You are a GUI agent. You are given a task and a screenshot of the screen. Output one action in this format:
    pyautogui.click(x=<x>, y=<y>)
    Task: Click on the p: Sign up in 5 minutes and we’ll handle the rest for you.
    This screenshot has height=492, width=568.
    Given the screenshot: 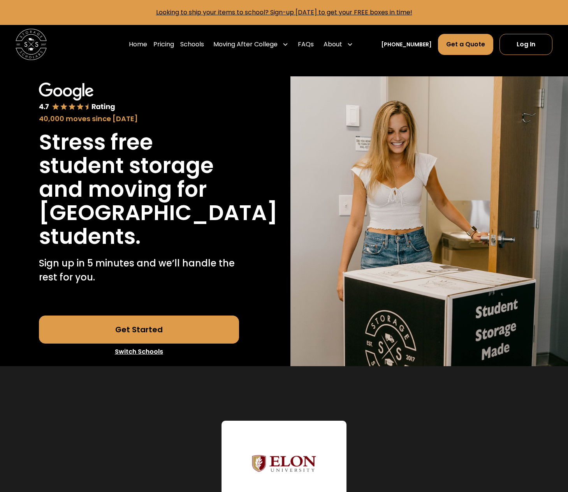 What is the action you would take?
    pyautogui.click(x=139, y=270)
    